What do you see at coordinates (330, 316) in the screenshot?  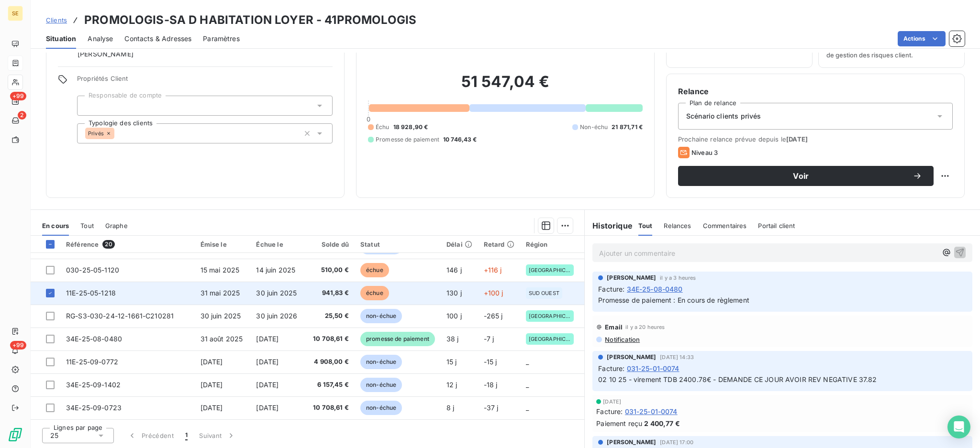 I see `span: 25,50 €` at bounding box center [330, 316].